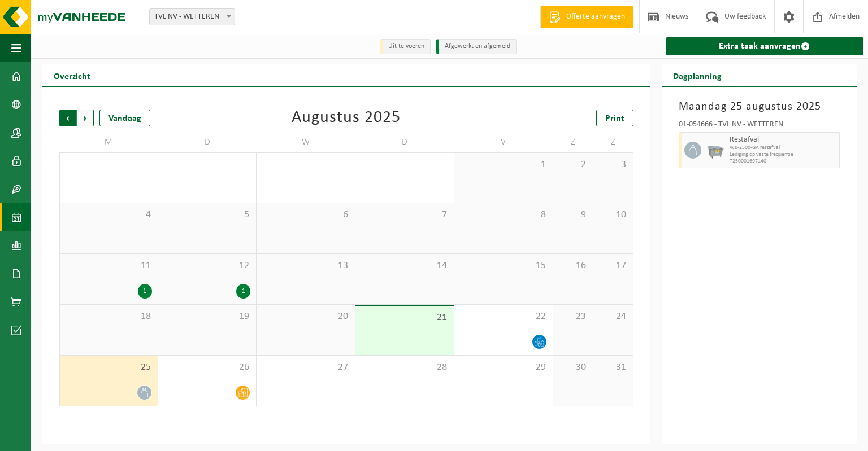  What do you see at coordinates (586, 17) in the screenshot?
I see `a: Offerte aanvragen` at bounding box center [586, 17].